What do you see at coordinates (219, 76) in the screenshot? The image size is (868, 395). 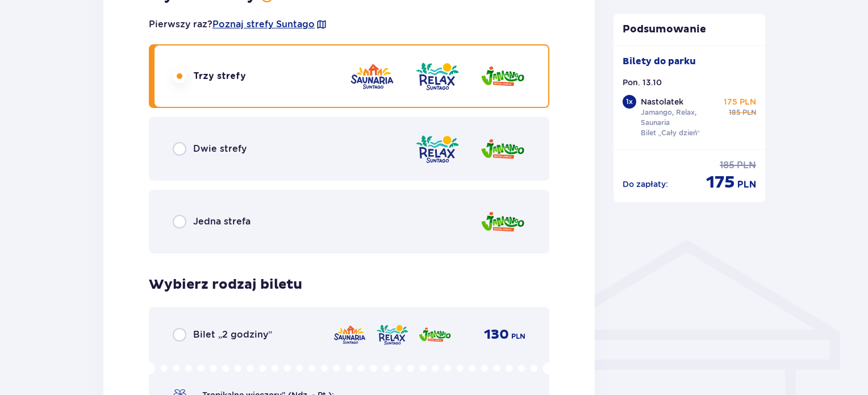 I see `span: Trzy strefy` at bounding box center [219, 76].